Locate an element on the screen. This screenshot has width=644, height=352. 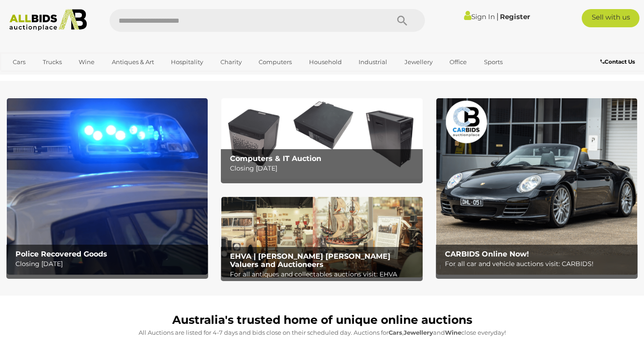
strong: Jewellery is located at coordinates (418, 332).